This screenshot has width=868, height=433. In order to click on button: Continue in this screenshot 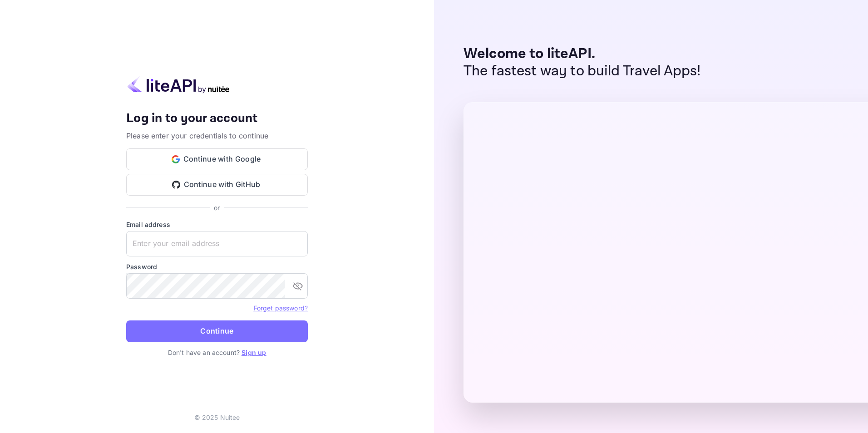, I will do `click(217, 332)`.